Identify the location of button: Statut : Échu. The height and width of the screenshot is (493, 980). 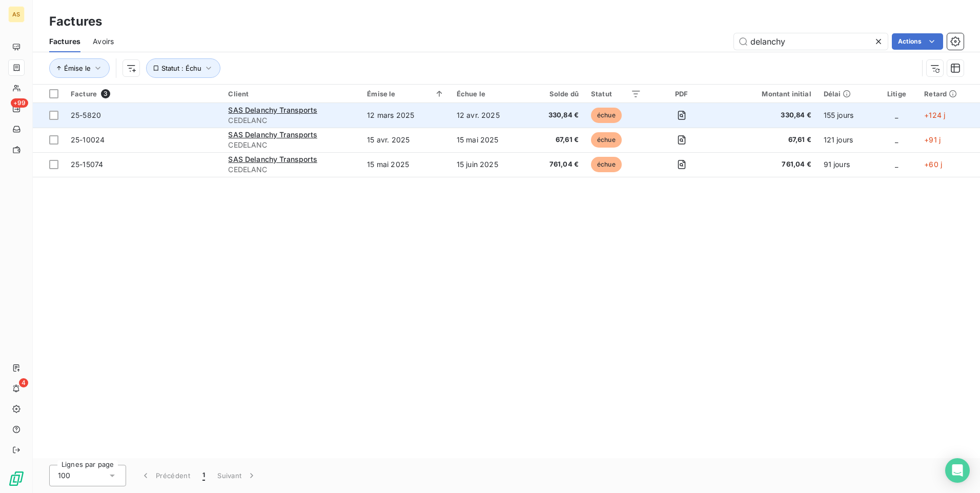
(183, 68).